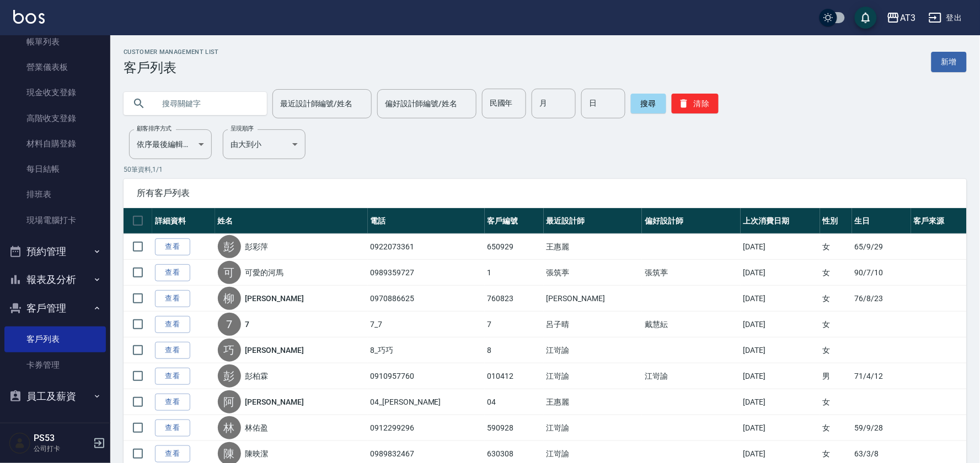 The image size is (980, 463). I want to click on button: 客戶管理, so click(55, 308).